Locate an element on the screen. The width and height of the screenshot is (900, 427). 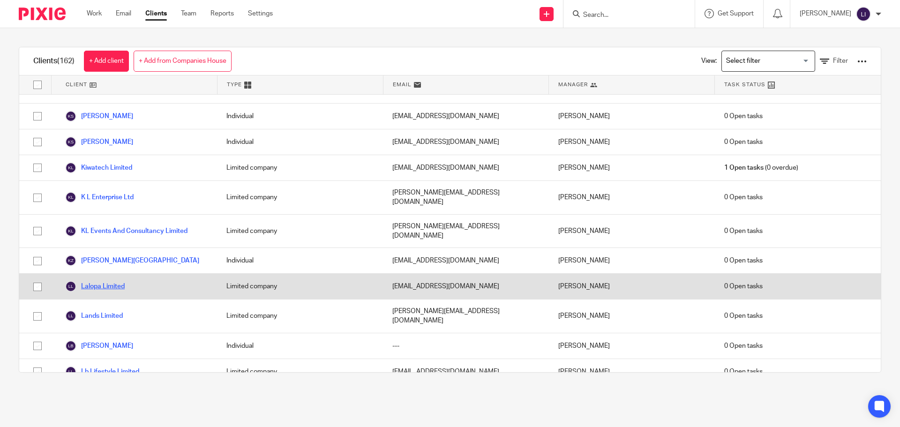
img: Pixie is located at coordinates (42, 14).